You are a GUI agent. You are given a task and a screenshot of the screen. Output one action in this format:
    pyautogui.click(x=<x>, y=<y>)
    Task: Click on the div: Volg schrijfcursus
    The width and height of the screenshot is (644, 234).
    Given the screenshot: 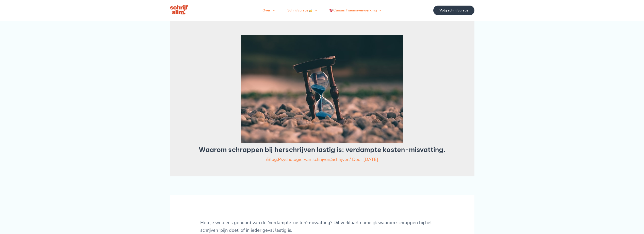 What is the action you would take?
    pyautogui.click(x=454, y=11)
    